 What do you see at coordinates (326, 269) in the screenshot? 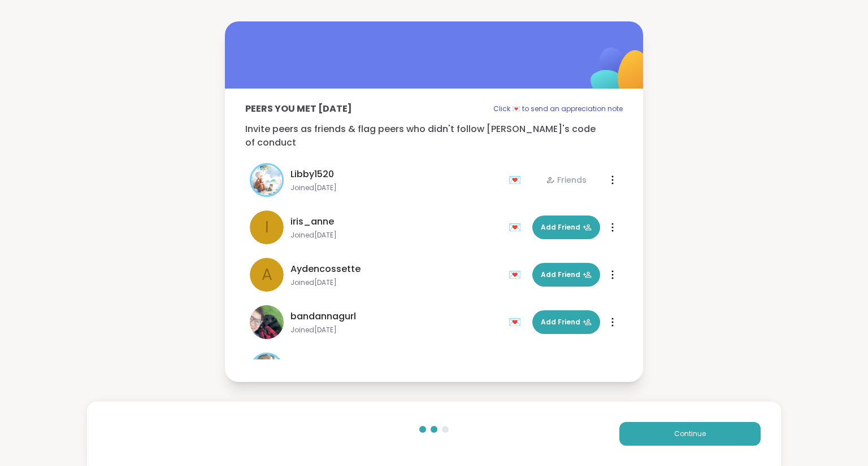
I see `span: Aydencossette` at bounding box center [326, 269].